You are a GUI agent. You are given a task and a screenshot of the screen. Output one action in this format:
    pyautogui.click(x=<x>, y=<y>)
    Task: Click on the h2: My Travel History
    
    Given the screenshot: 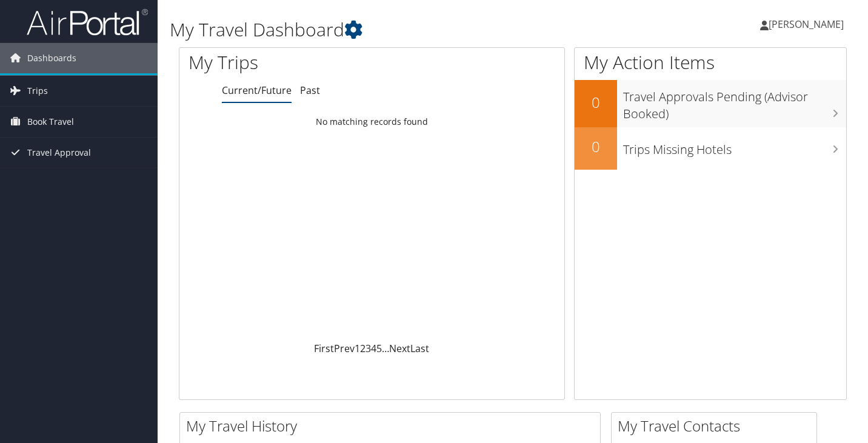 What is the action you would take?
    pyautogui.click(x=393, y=426)
    